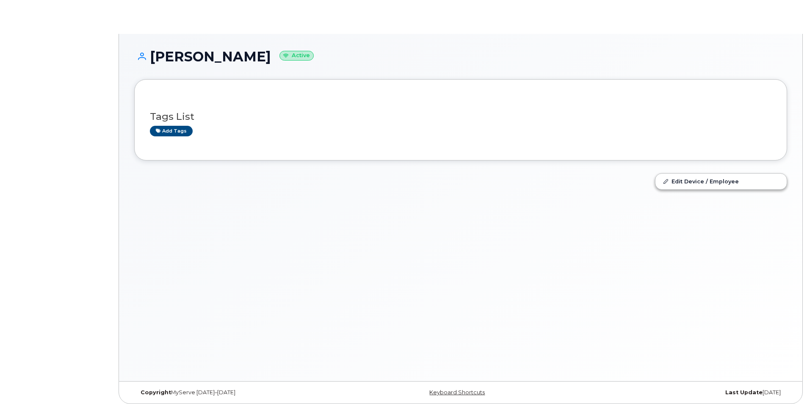  I want to click on strong: Copyright, so click(156, 392).